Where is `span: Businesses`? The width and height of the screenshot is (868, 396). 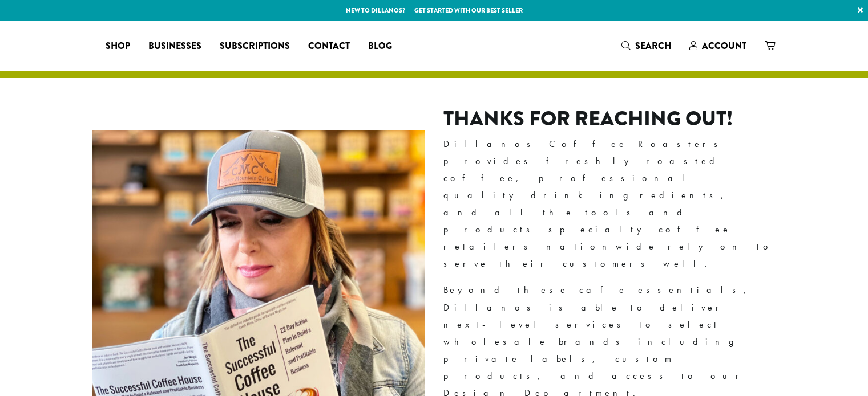
span: Businesses is located at coordinates (174, 46).